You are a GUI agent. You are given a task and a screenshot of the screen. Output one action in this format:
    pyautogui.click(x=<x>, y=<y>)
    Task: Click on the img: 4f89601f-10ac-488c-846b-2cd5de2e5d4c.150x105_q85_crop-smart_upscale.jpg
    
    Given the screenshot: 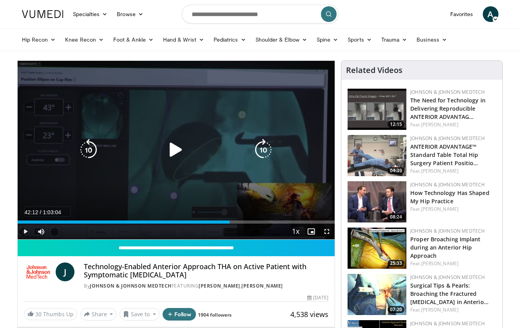 What is the action you would take?
    pyautogui.click(x=377, y=201)
    